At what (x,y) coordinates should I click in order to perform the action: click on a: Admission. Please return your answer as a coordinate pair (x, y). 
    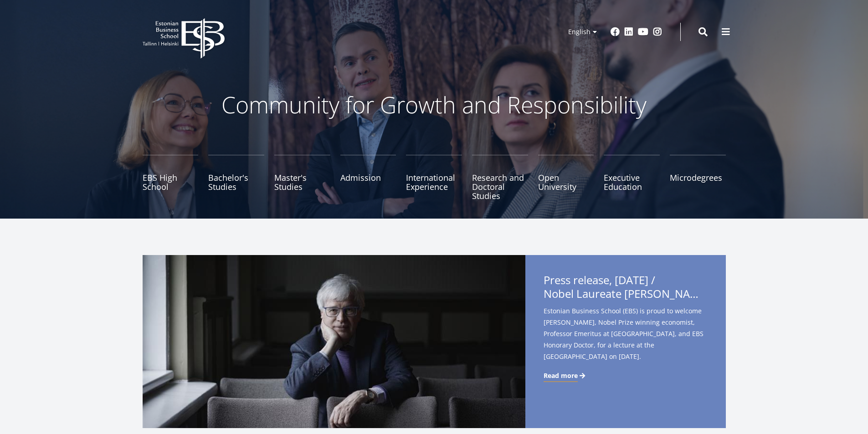
    Looking at the image, I should click on (369, 178).